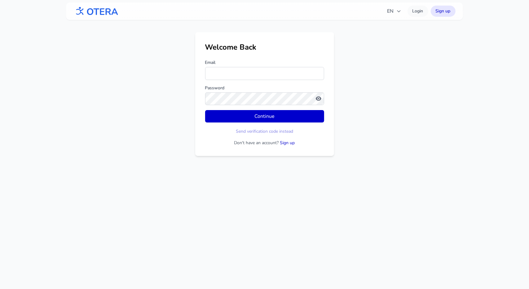 This screenshot has width=529, height=289. I want to click on a: Login, so click(418, 11).